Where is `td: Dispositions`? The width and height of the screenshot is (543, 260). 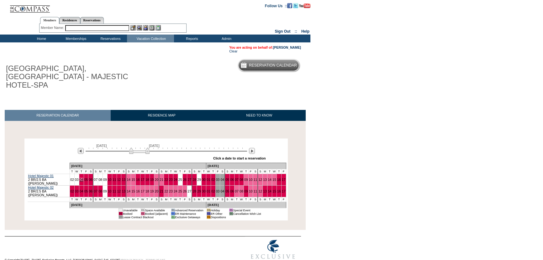
td: Dispositions is located at coordinates (218, 217).